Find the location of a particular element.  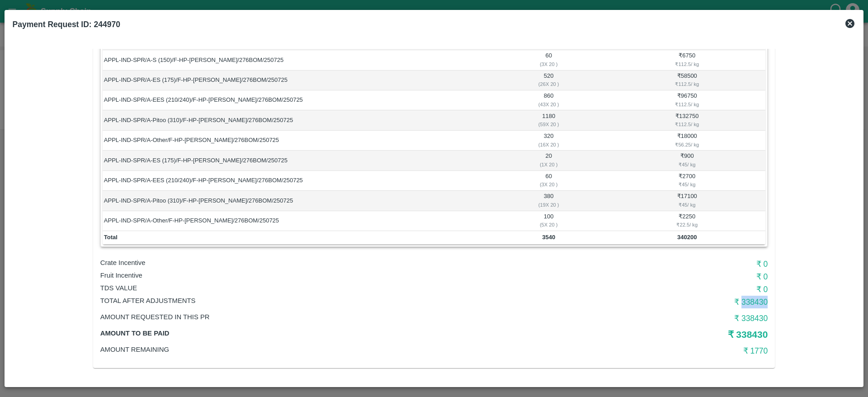

td: 860 is located at coordinates (548, 100).